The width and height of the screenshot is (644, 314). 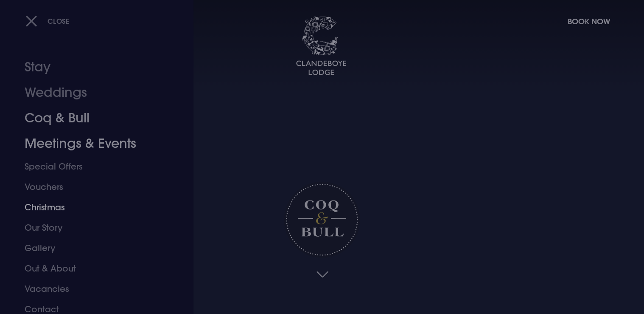 What do you see at coordinates (92, 67) in the screenshot?
I see `a: Stay` at bounding box center [92, 67].